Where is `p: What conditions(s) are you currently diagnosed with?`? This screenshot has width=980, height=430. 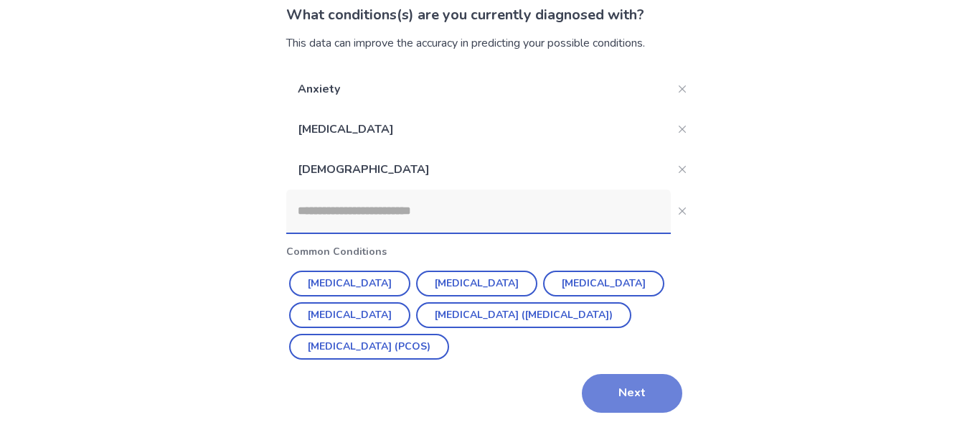
p: What conditions(s) are you currently diagnosed with? is located at coordinates (490, 15).